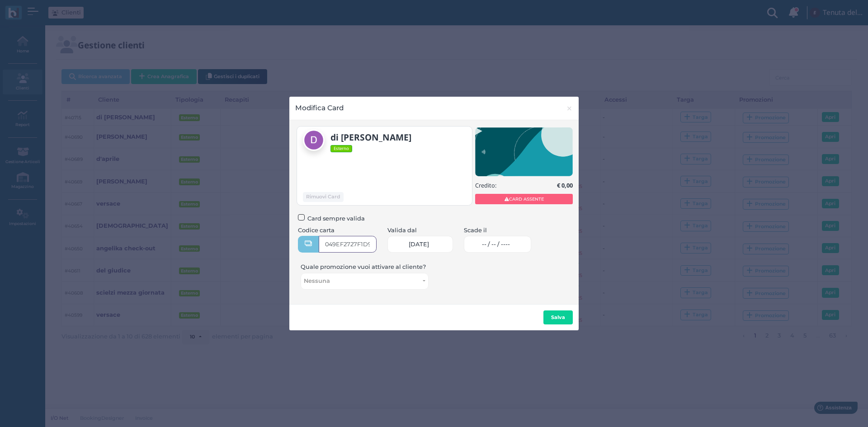  I want to click on label: Scade il, so click(475, 230).